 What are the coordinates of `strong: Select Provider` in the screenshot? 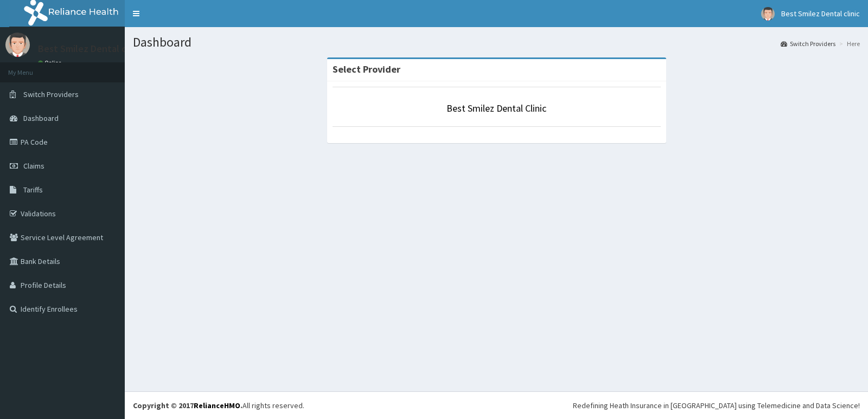 It's located at (366, 68).